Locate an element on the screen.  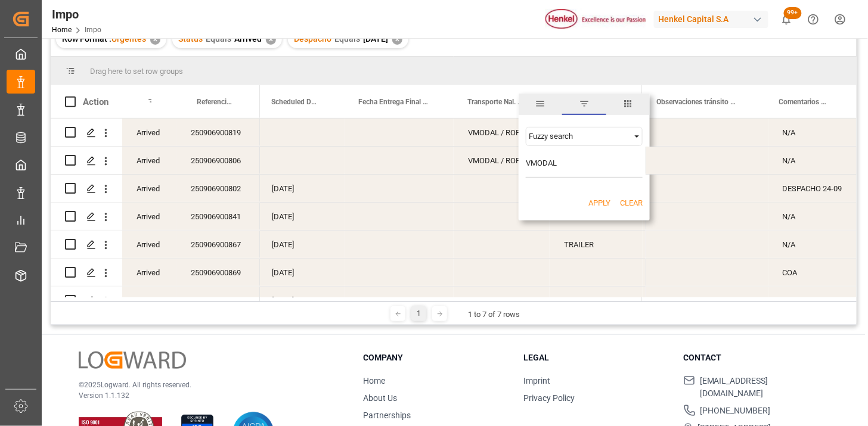
p: Version 1.1.132 is located at coordinates (206, 396).